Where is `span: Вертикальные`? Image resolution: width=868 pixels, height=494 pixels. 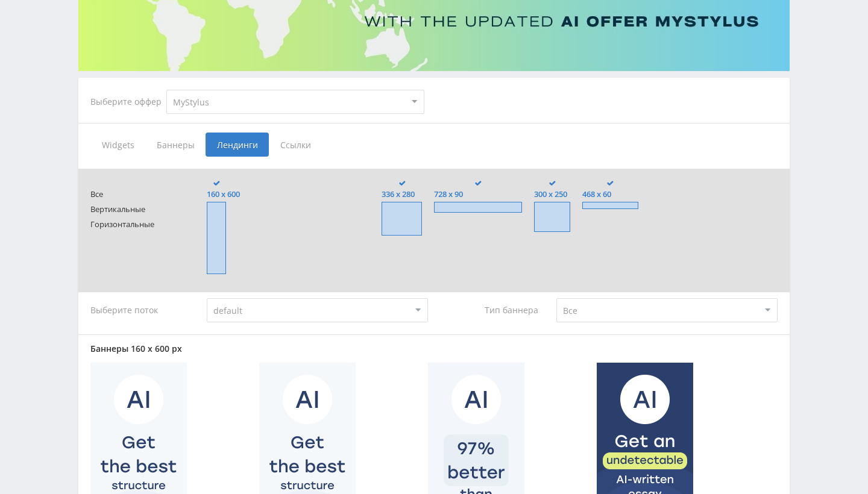 span: Вертикальные is located at coordinates (136, 210).